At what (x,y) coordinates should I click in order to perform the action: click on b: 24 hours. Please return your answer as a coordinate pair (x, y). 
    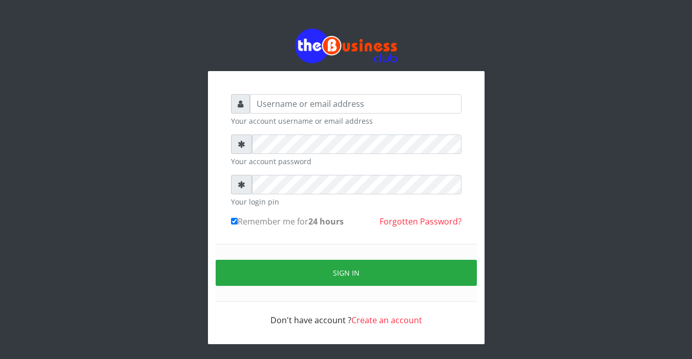
    Looking at the image, I should click on (326, 222).